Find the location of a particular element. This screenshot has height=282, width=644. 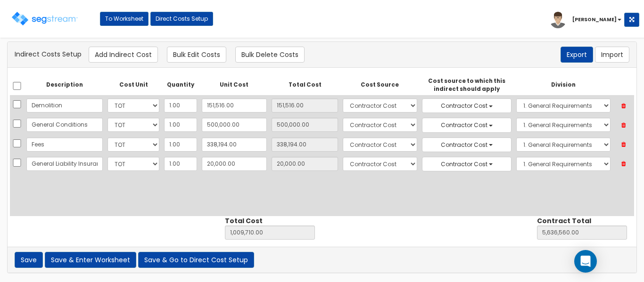

div: Indirect Costs Setup is located at coordinates (322, 55).